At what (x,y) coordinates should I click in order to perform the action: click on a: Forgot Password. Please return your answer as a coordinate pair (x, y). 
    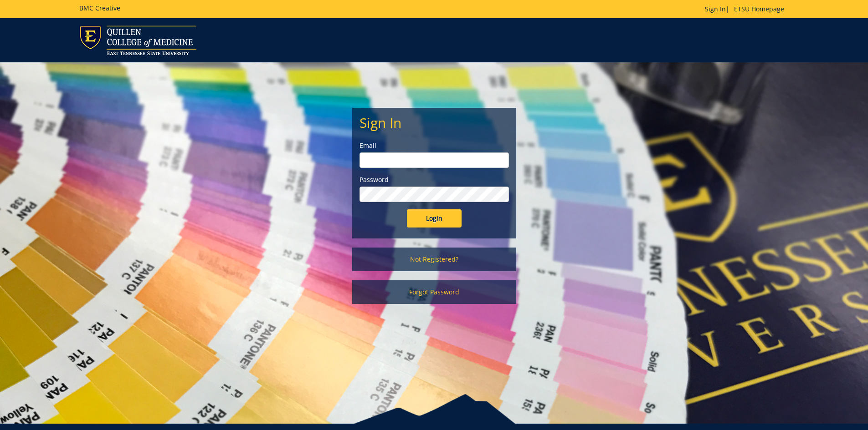
    Looking at the image, I should click on (434, 293).